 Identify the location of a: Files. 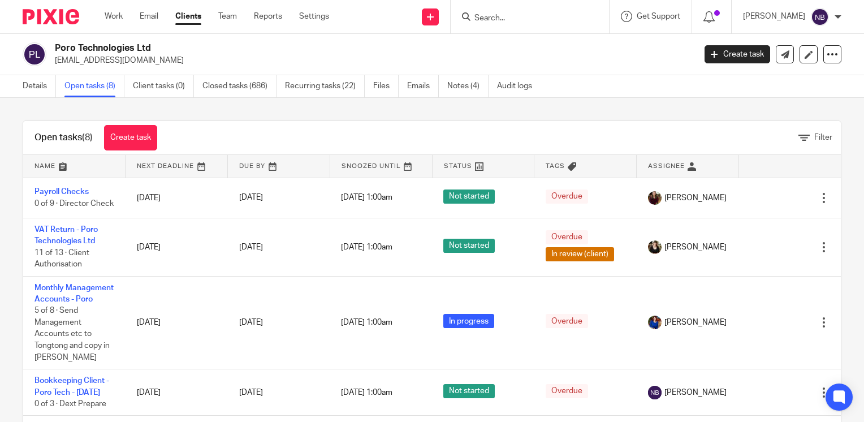
(386, 86).